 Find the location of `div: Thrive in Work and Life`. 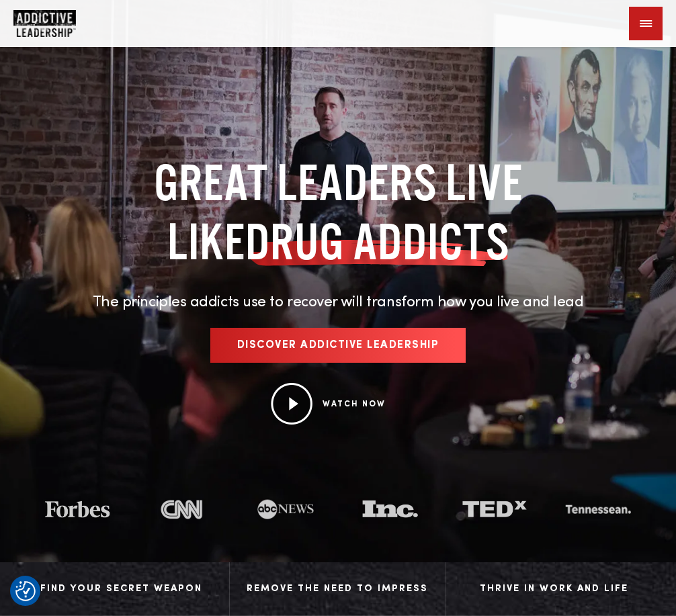

div: Thrive in Work and Life is located at coordinates (554, 589).